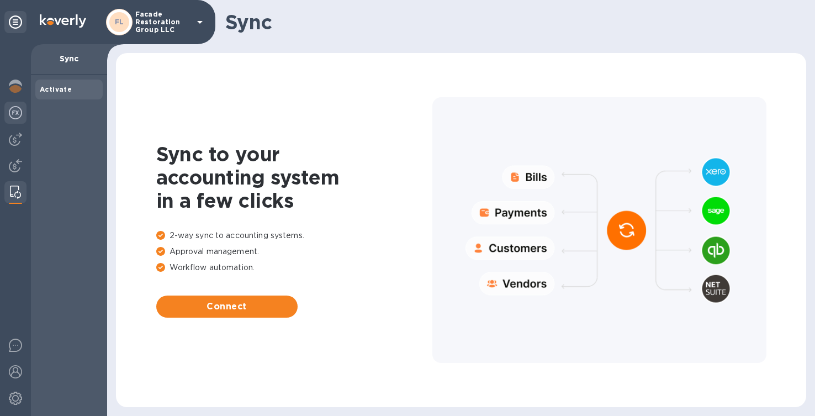  Describe the element at coordinates (294, 267) in the screenshot. I see `p: Workflow automation.` at that location.